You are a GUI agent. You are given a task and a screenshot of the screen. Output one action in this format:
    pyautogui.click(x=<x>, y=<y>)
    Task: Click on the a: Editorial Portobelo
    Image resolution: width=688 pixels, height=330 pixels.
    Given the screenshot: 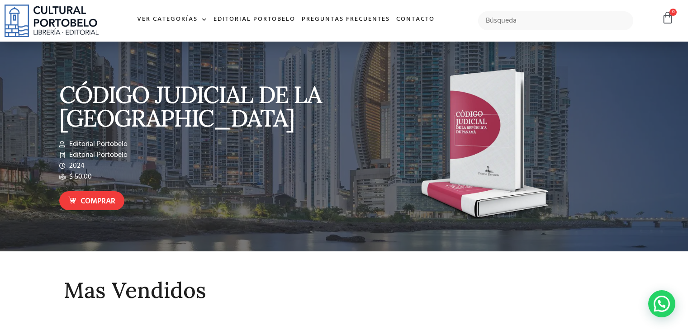 What is the action you would take?
    pyautogui.click(x=254, y=19)
    